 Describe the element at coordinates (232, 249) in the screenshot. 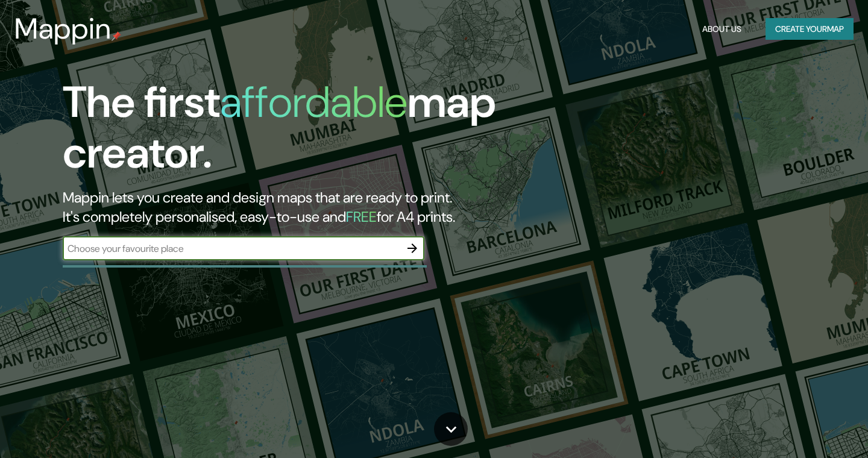

I see `input: Choose your favourite place` at that location.